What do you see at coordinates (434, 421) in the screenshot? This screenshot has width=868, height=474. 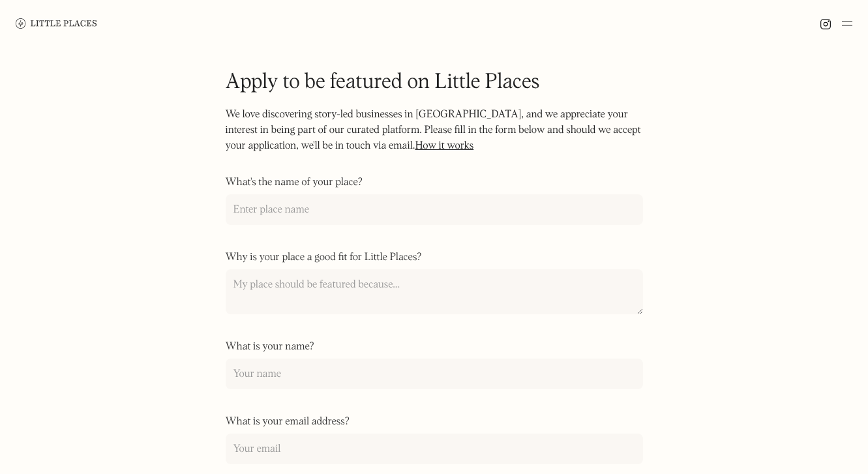 I see `label: What is your email address?` at bounding box center [434, 421].